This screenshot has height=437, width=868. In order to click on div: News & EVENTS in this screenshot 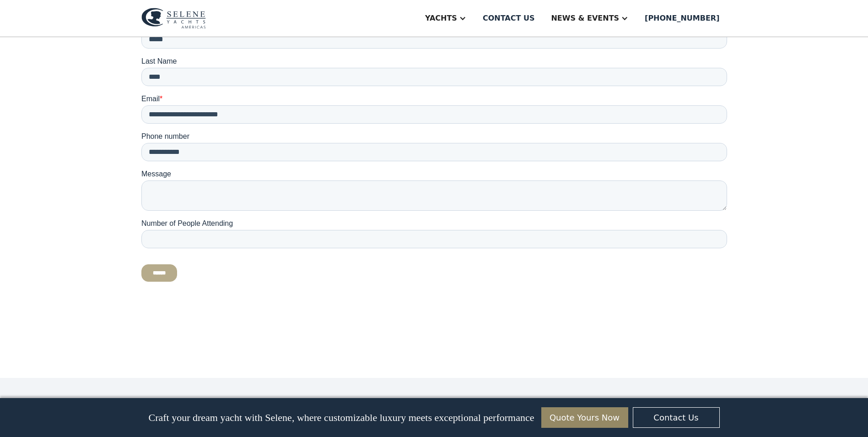, I will do `click(585, 19)`.